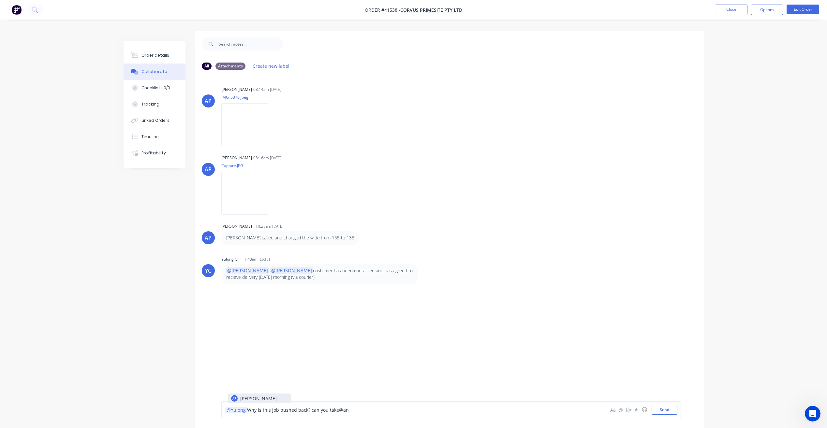 The image size is (827, 428). What do you see at coordinates (156, 88) in the screenshot?
I see `div: Checklists 0/0` at bounding box center [156, 88].